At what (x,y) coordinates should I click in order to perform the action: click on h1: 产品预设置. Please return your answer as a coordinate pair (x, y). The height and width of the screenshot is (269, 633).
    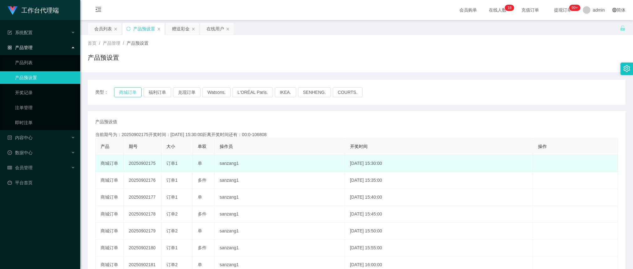
    Looking at the image, I should click on (103, 58).